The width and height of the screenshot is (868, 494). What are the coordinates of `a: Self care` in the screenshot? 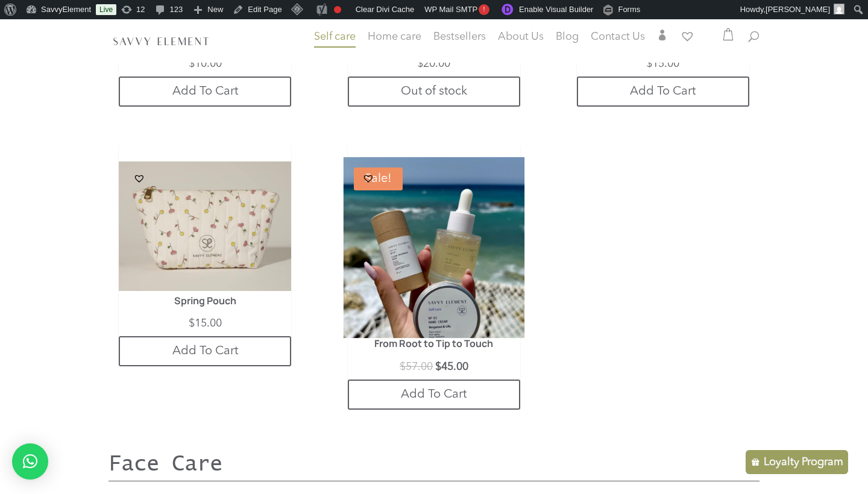 It's located at (334, 45).